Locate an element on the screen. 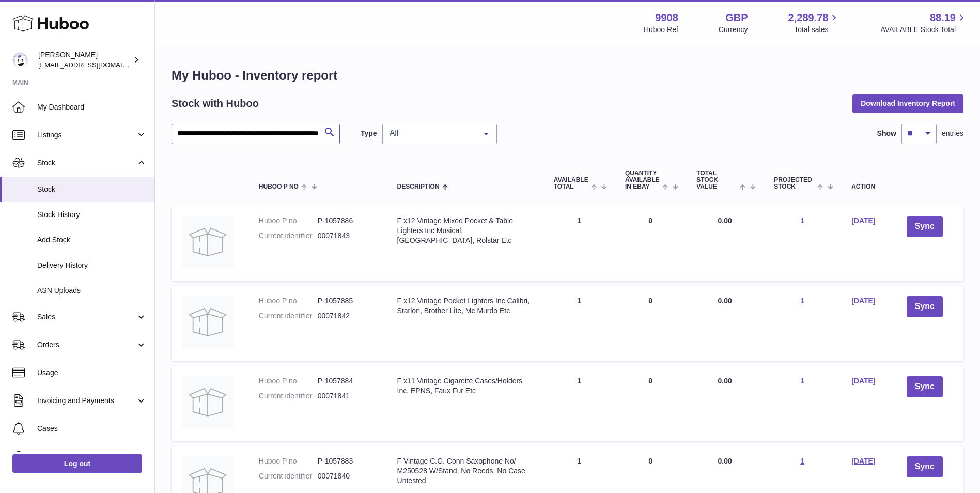  span: 88.19 is located at coordinates (943, 18).